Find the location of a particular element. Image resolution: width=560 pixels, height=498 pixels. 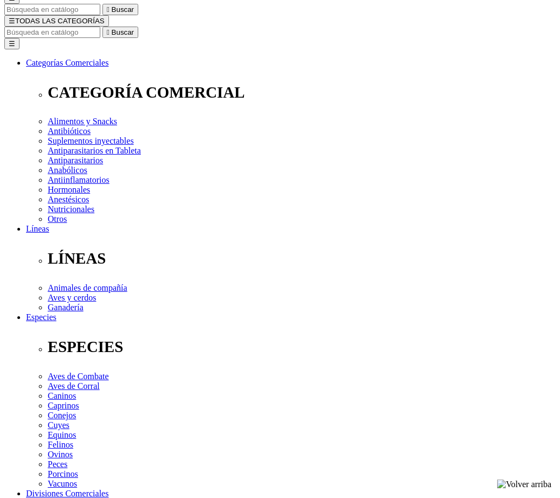

a: Divisiones Comerciales is located at coordinates (67, 493).